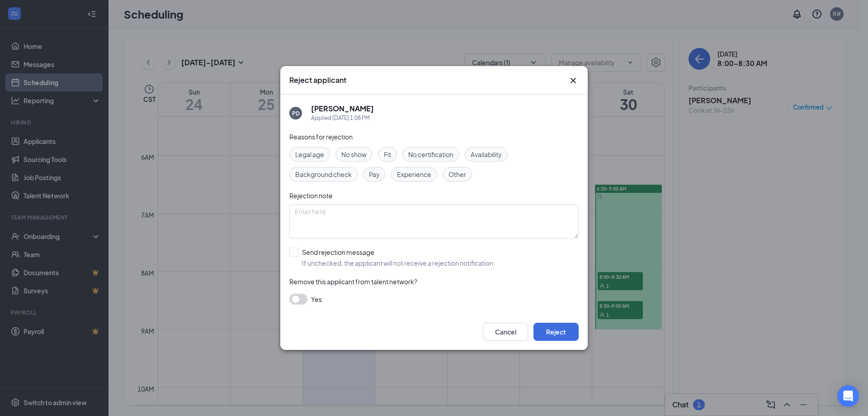 Image resolution: width=868 pixels, height=416 pixels. I want to click on button: Reject, so click(556, 332).